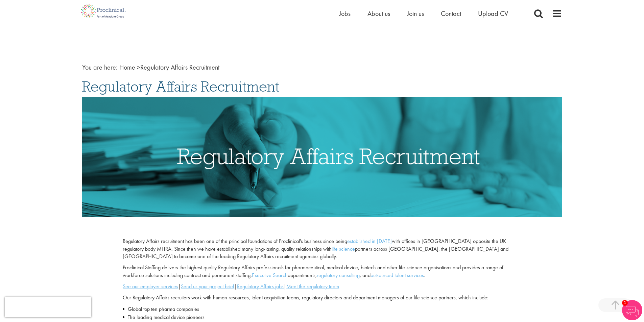 The height and width of the screenshot is (322, 644). Describe the element at coordinates (397, 275) in the screenshot. I see `a: outsourced talent services` at that location.